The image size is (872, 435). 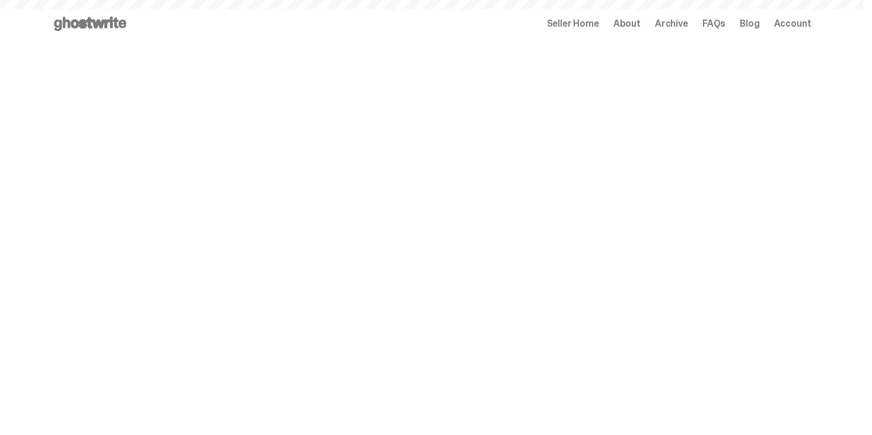 What do you see at coordinates (573, 24) in the screenshot?
I see `a: Seller Home` at bounding box center [573, 24].